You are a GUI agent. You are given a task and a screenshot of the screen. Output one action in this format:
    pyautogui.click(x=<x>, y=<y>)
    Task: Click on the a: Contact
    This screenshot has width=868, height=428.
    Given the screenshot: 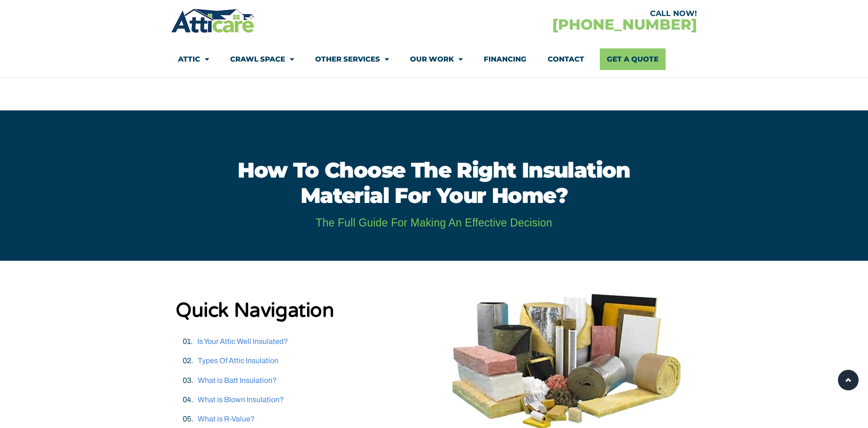 What is the action you would take?
    pyautogui.click(x=566, y=59)
    